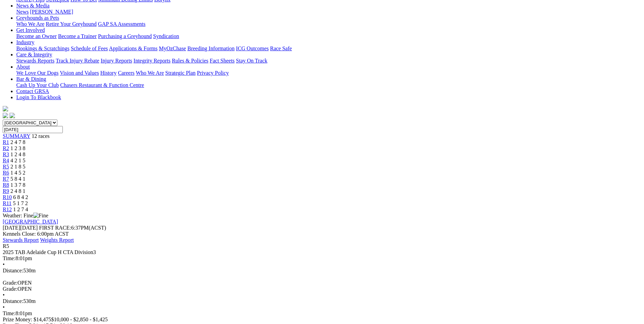  Describe the element at coordinates (5, 115) in the screenshot. I see `img: facebook.svg` at that location.